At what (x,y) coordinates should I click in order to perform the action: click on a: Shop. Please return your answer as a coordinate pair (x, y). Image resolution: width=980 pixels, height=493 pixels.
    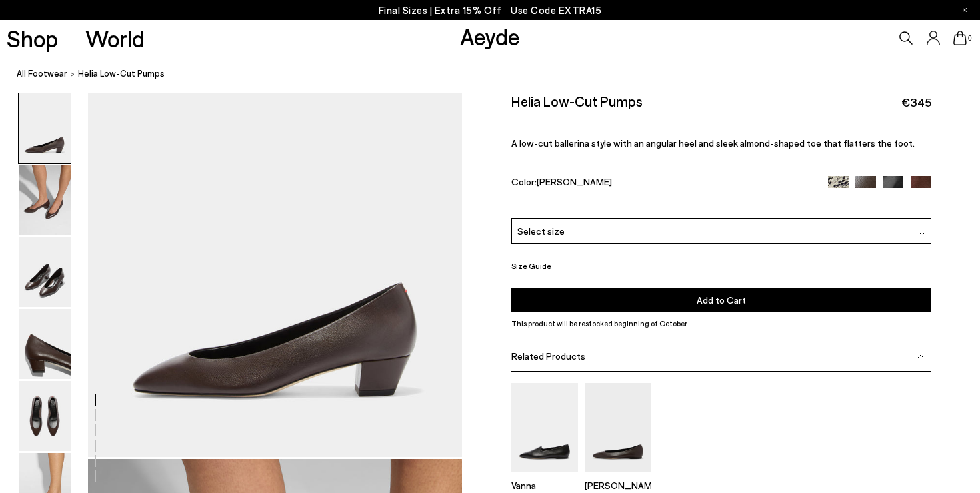
    Looking at the image, I should click on (32, 38).